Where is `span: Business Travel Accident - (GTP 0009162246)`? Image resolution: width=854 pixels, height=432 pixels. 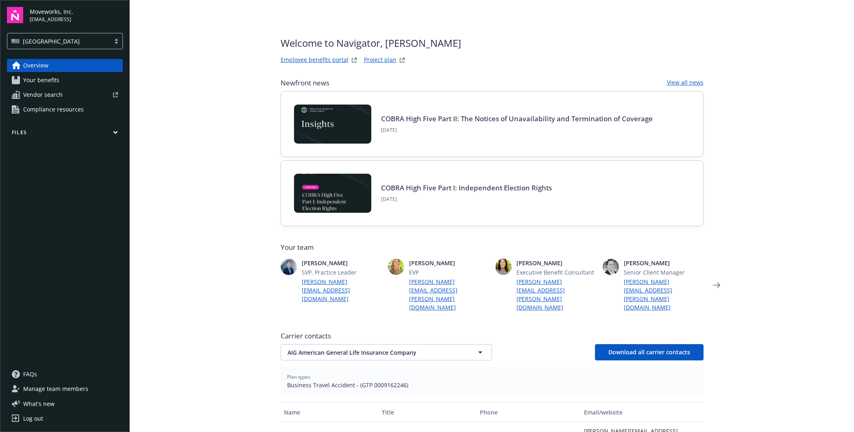 span: Business Travel Accident - (GTP 0009162246) is located at coordinates (492, 385).